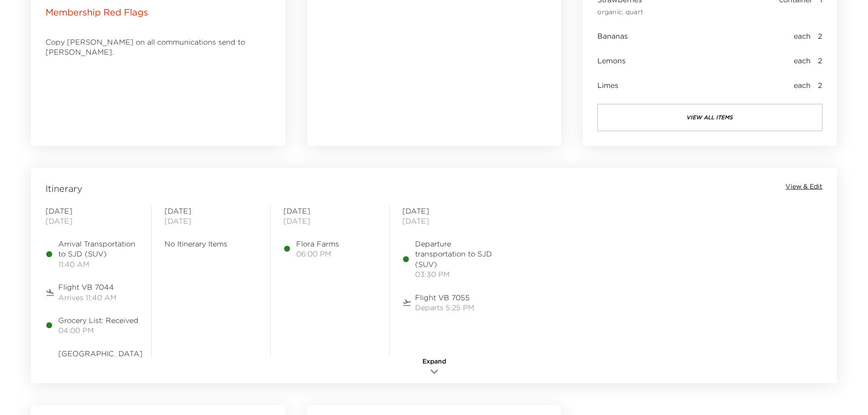  I want to click on span: organic, quart, so click(620, 12).